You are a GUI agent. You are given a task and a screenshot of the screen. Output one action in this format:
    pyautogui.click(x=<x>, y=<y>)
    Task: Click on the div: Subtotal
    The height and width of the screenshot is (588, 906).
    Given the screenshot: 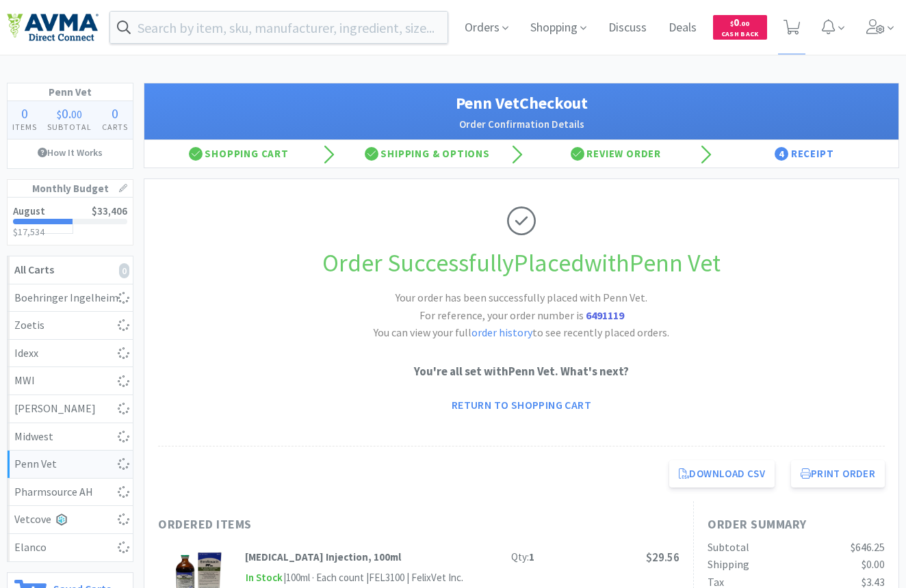 What is the action you would take?
    pyautogui.click(x=728, y=548)
    